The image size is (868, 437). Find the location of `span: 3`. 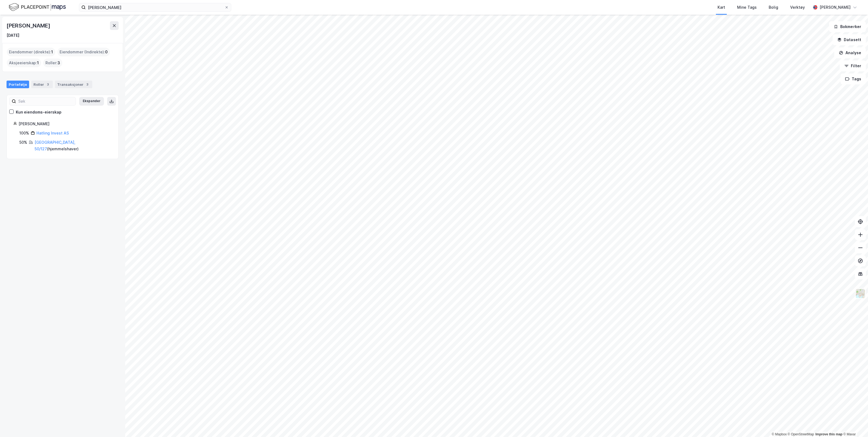

span: 3 is located at coordinates (59, 63).